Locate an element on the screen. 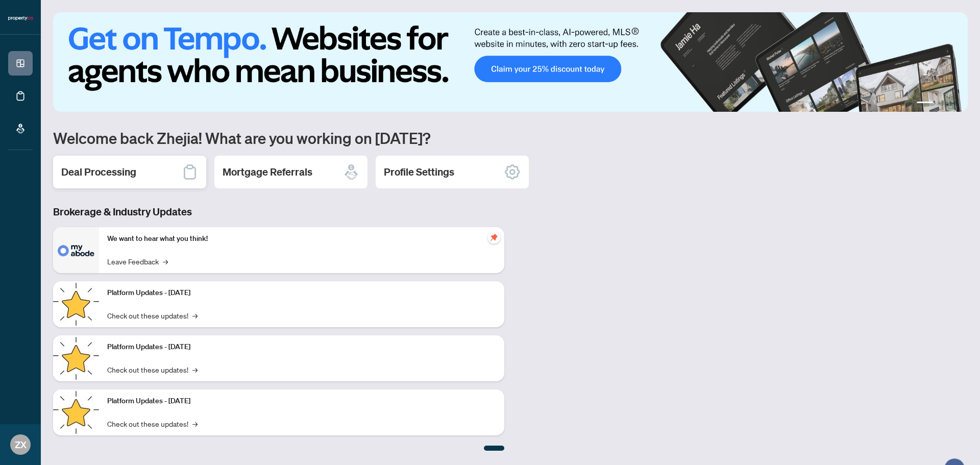  img: We want to hear what you think! is located at coordinates (76, 250).